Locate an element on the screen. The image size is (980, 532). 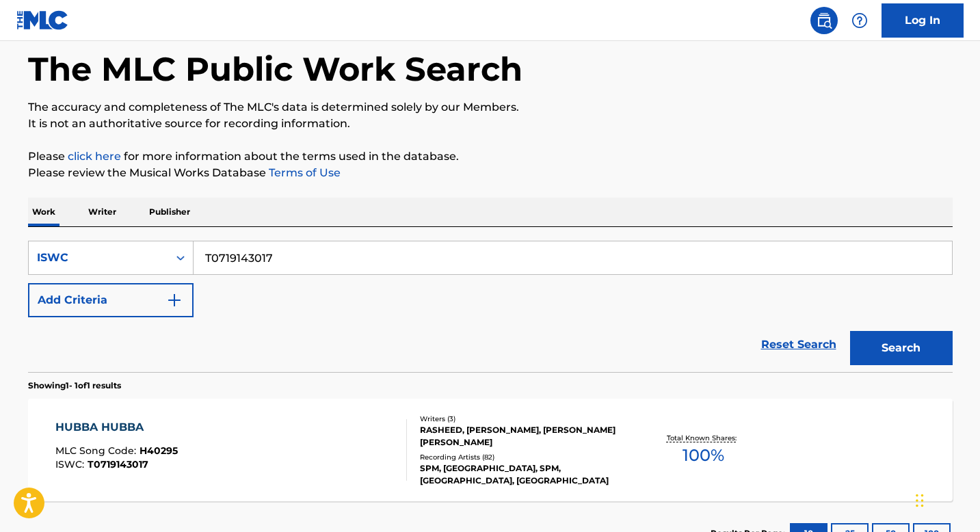
p: Please review the Musical Works Database is located at coordinates (490, 173).